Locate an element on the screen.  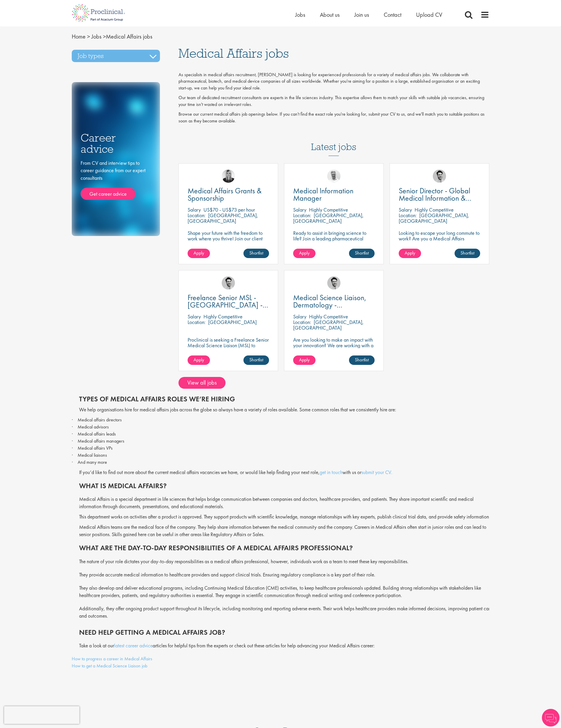
span: Upload CV is located at coordinates (429, 15).